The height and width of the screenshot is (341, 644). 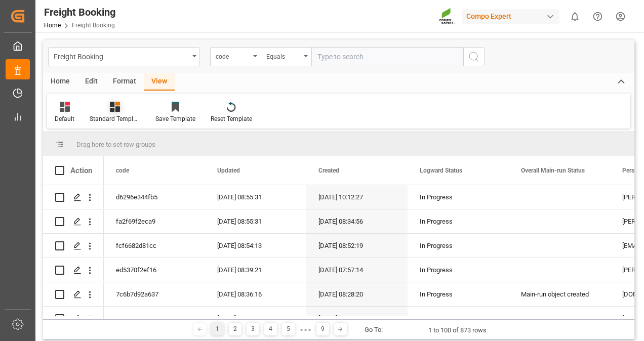 What do you see at coordinates (233, 55) in the screenshot?
I see `div: code` at bounding box center [233, 55].